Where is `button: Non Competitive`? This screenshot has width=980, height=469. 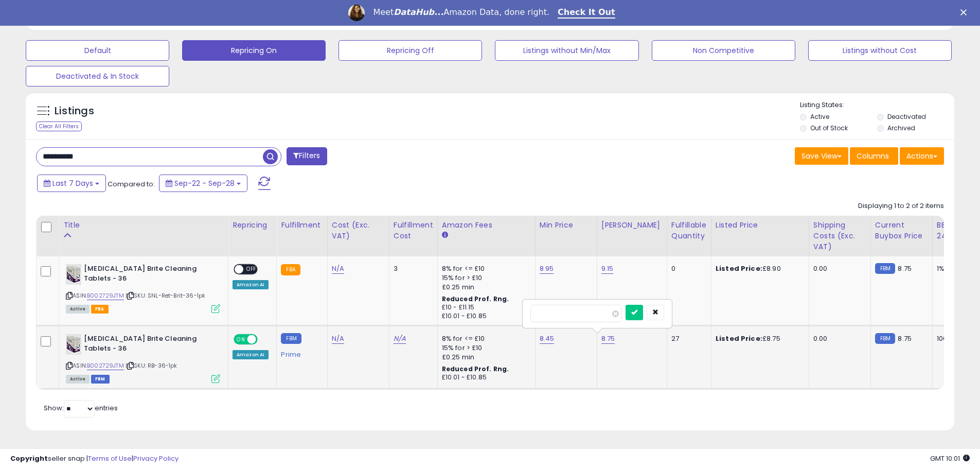
button: Non Competitive is located at coordinates (723, 50).